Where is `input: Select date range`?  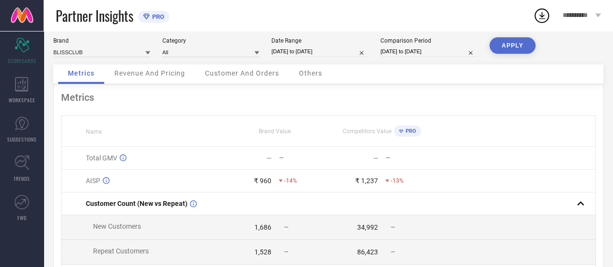
input: Select date range is located at coordinates (320, 51).